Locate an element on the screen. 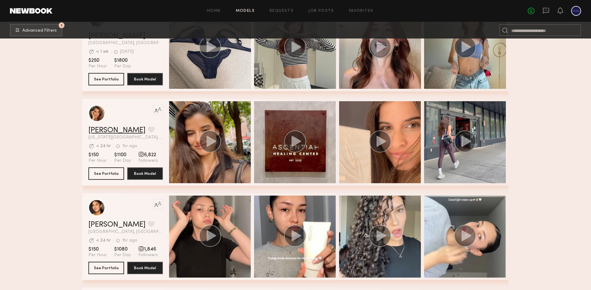 The width and height of the screenshot is (591, 290). div: < 1 wk is located at coordinates (102, 52).